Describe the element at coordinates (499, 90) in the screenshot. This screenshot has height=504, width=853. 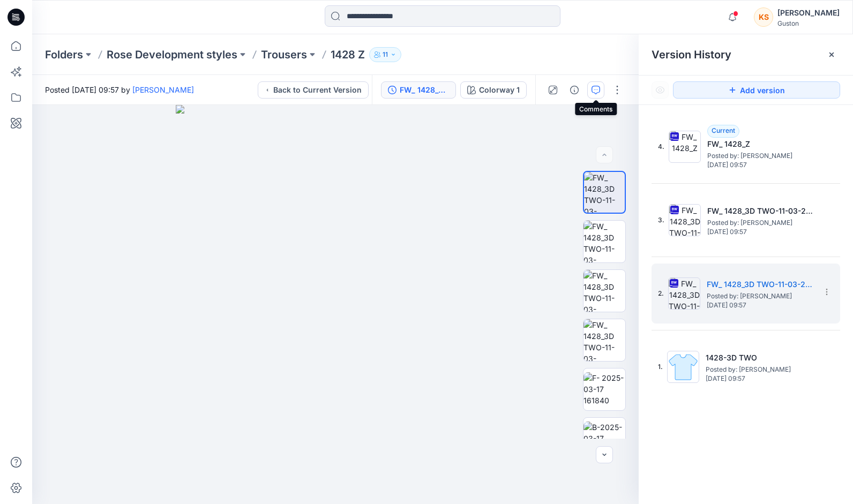
I see `div: Colorway 1` at that location.